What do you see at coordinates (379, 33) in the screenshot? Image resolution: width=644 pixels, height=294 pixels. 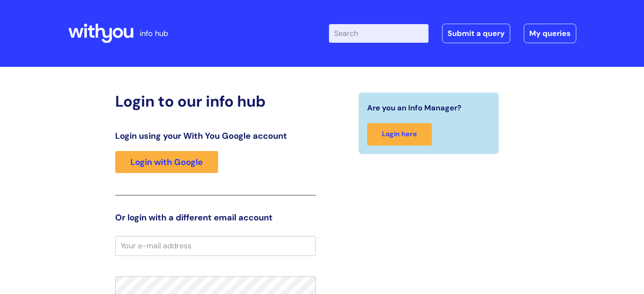 I see `input: Search` at bounding box center [379, 33].